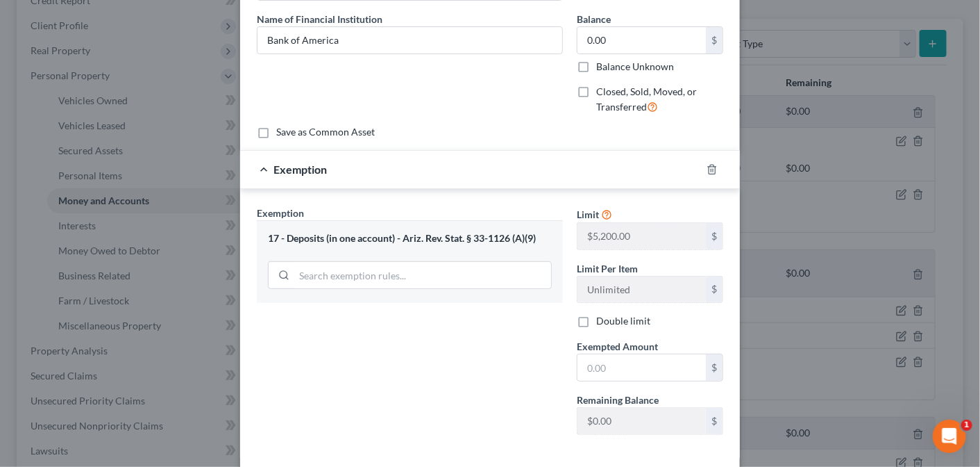 This screenshot has width=980, height=467. Describe the element at coordinates (409, 238) in the screenshot. I see `div: 17 - Deposits (in one account) - Ariz. Rev. Stat. § 33-1126 (A)(9)` at that location.